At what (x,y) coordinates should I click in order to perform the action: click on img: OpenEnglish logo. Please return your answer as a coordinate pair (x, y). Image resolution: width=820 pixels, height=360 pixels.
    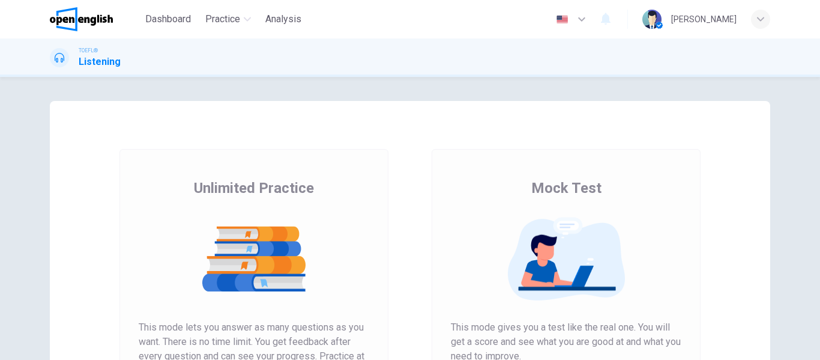
    Looking at the image, I should click on (81, 19).